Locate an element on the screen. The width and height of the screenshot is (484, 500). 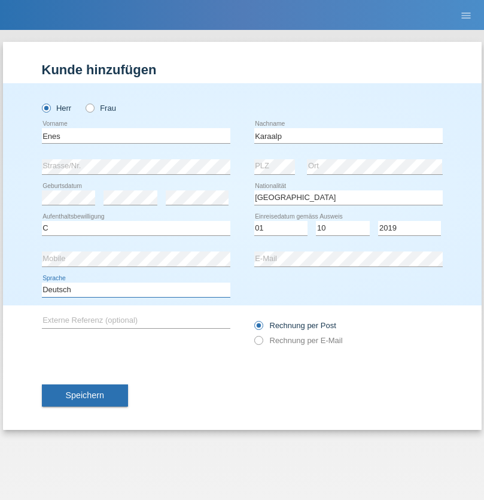
input: Rechnung per Post is located at coordinates (258, 328).